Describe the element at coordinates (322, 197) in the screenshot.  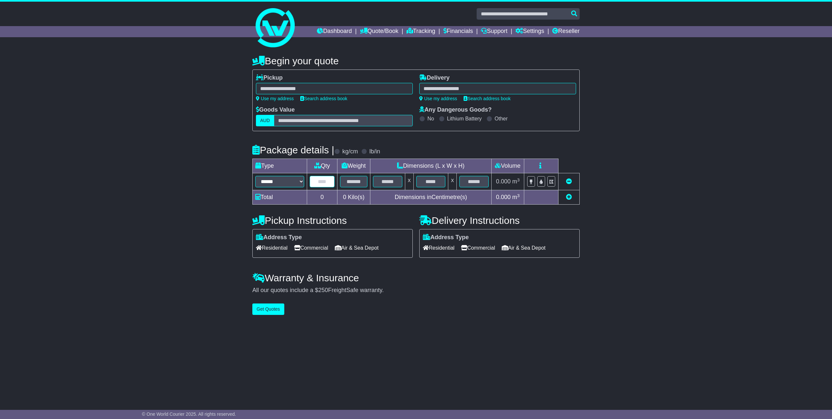
I see `td: 0` at that location.